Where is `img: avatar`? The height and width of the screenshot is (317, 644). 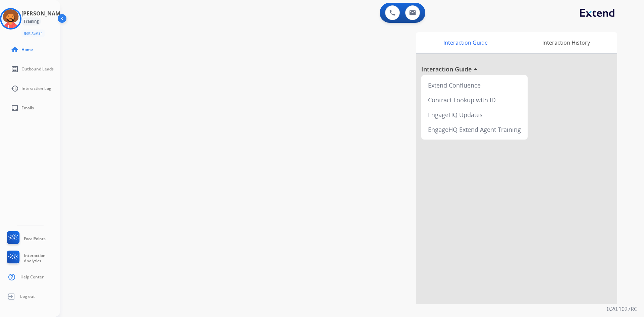
img: avatar is located at coordinates (11, 19).